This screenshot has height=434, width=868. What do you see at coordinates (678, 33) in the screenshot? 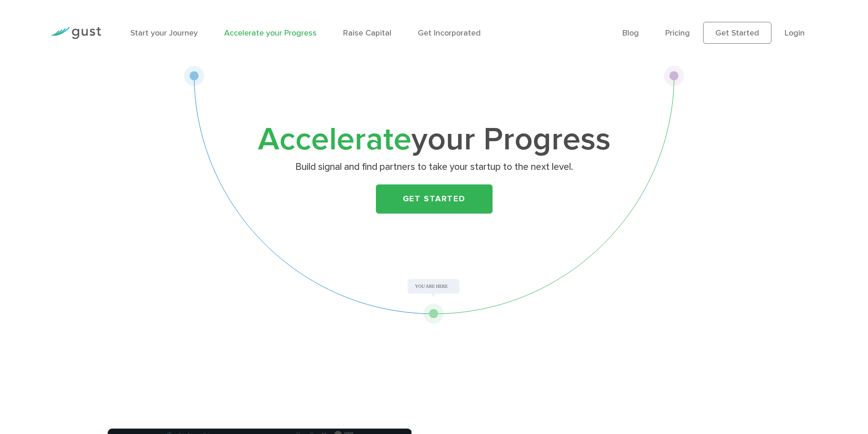
I see `a: Pricing` at bounding box center [678, 33].